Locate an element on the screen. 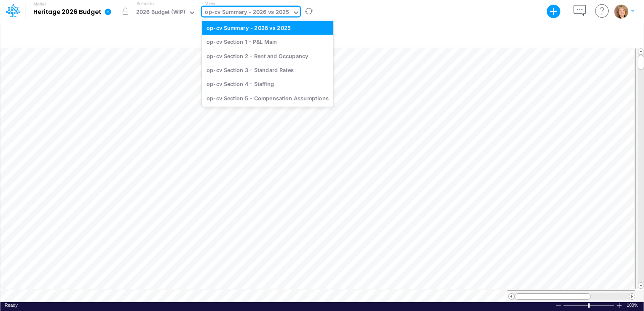 The height and width of the screenshot is (311, 644). div: op-cv Section 4 - Staffing is located at coordinates (267, 84).